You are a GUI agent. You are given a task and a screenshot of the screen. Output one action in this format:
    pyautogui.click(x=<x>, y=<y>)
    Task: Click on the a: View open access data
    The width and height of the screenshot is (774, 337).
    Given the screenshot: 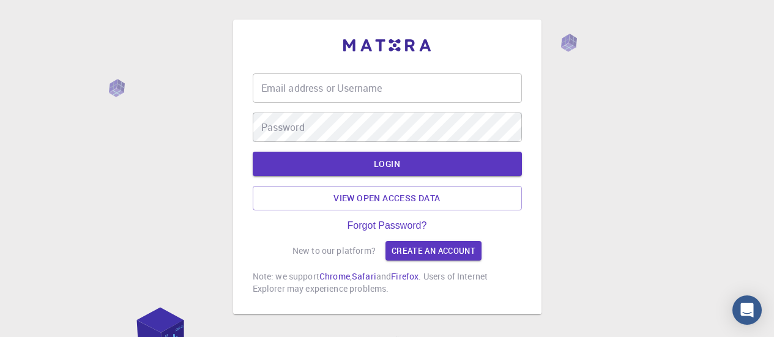 What is the action you would take?
    pyautogui.click(x=387, y=198)
    